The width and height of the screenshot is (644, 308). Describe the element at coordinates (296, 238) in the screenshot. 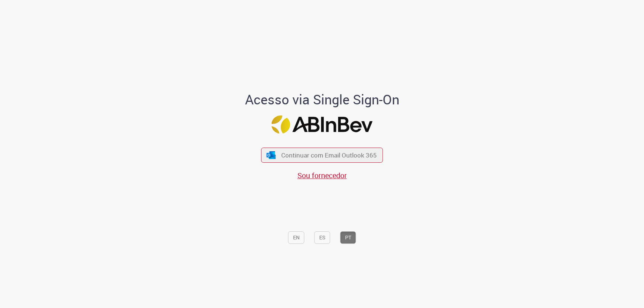

I see `button: EN` at that location.